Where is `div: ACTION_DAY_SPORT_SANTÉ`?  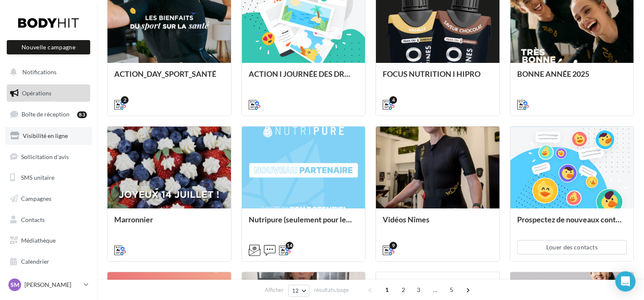 div: ACTION_DAY_SPORT_SANTÉ is located at coordinates (169, 78).